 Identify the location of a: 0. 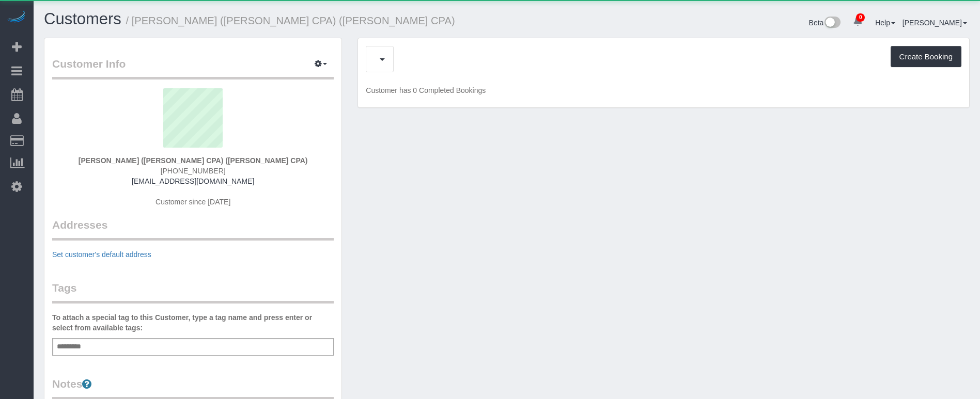
(858, 22).